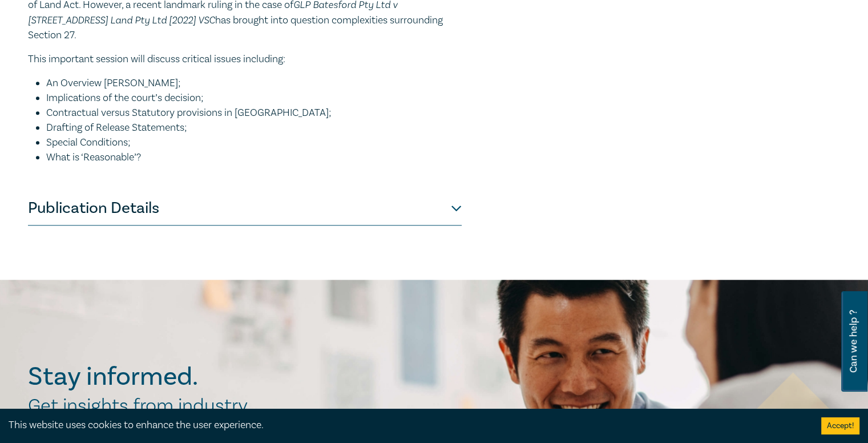  I want to click on p: This important session will discuss critical issues including:, so click(245, 59).